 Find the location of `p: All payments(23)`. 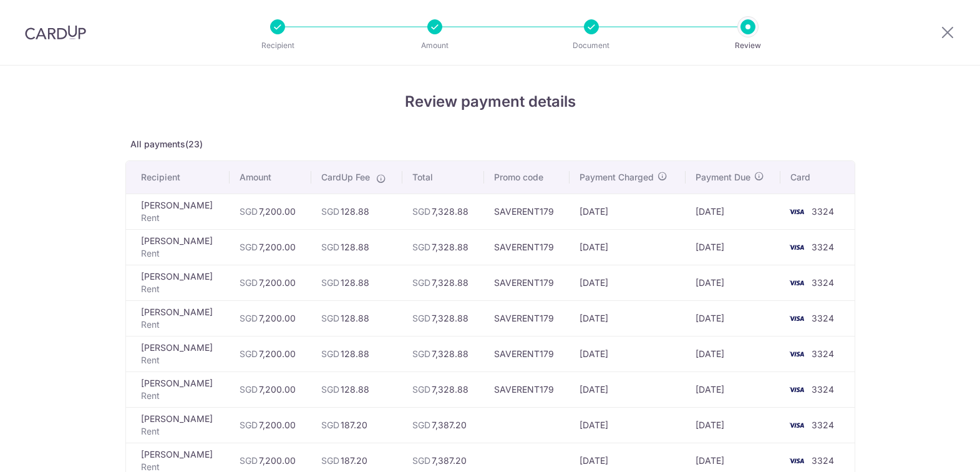

p: All payments(23) is located at coordinates (490, 144).